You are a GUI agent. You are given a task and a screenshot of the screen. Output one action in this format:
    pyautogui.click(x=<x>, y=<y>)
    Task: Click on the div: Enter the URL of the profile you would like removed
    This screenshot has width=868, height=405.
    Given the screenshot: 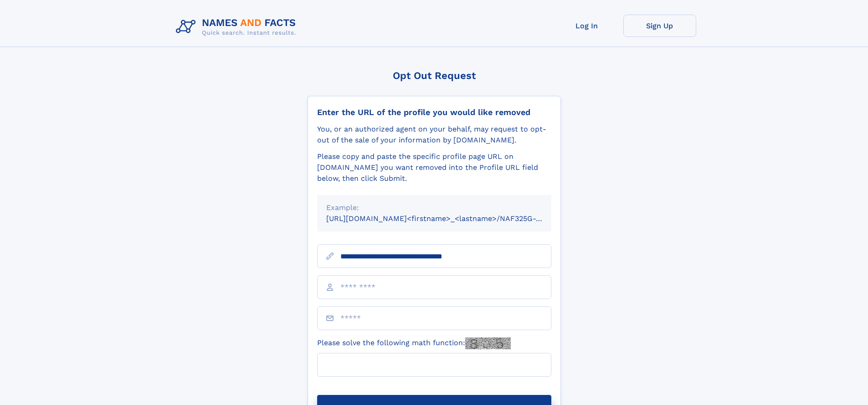 What is the action you would take?
    pyautogui.click(x=434, y=112)
    